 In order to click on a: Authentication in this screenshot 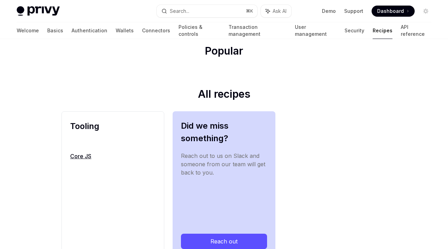, I will do `click(89, 31)`.